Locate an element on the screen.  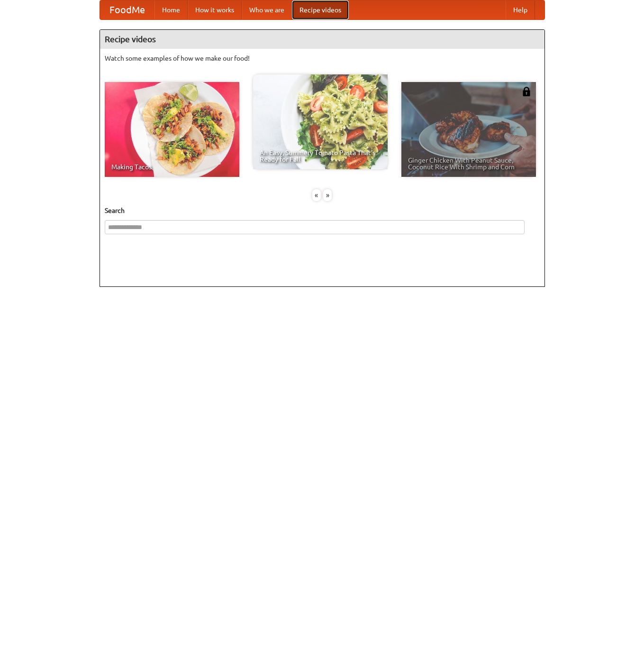
p: Watch some examples of how we make our food! is located at coordinates (322, 58).